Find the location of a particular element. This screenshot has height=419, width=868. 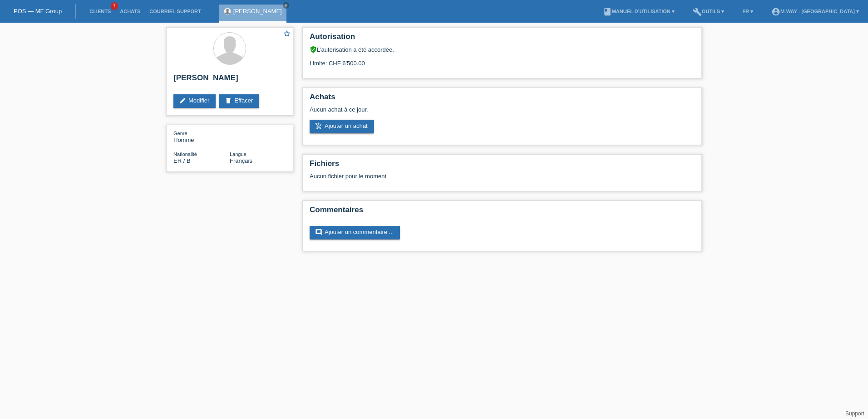

span: Langue is located at coordinates (238, 154).